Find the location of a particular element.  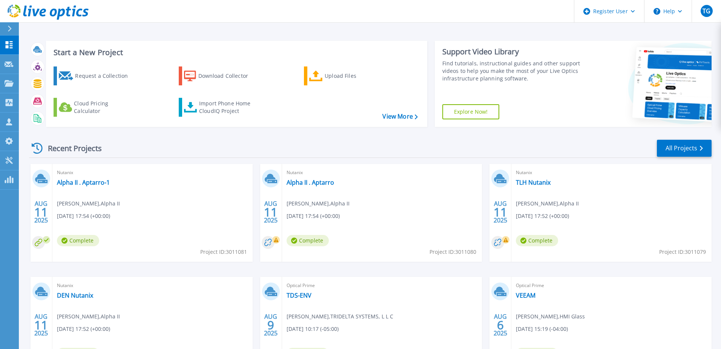

div: Find tutorials, instructional guides and other support videos to help you make the most of your L... is located at coordinates (513, 71).